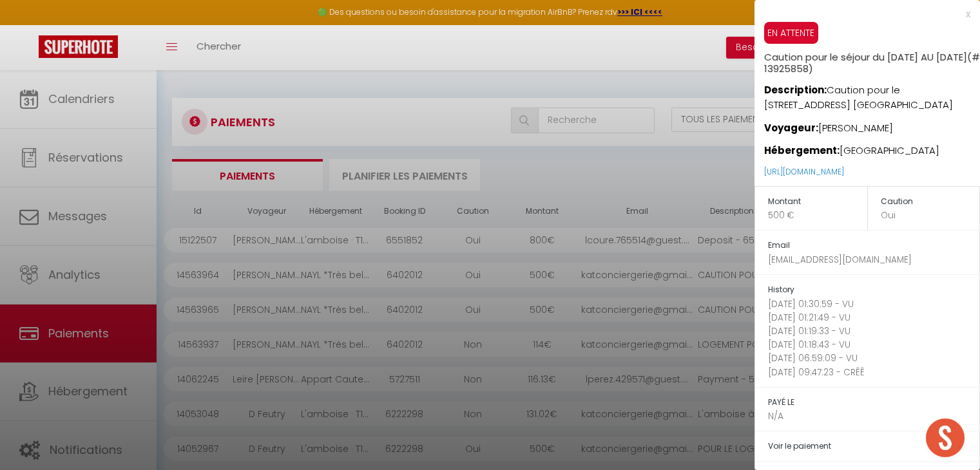 The image size is (980, 470). What do you see at coordinates (795, 90) in the screenshot?
I see `strong: Description:` at bounding box center [795, 90].